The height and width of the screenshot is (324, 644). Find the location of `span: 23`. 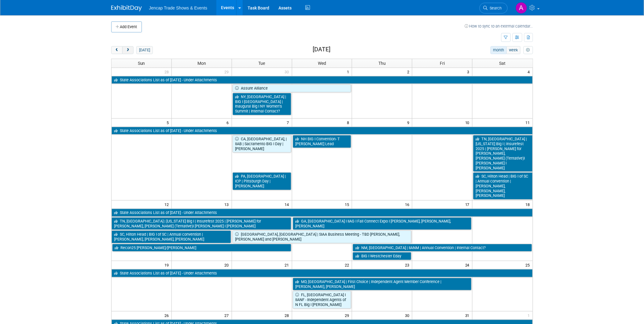

span: 23 is located at coordinates (408, 265).